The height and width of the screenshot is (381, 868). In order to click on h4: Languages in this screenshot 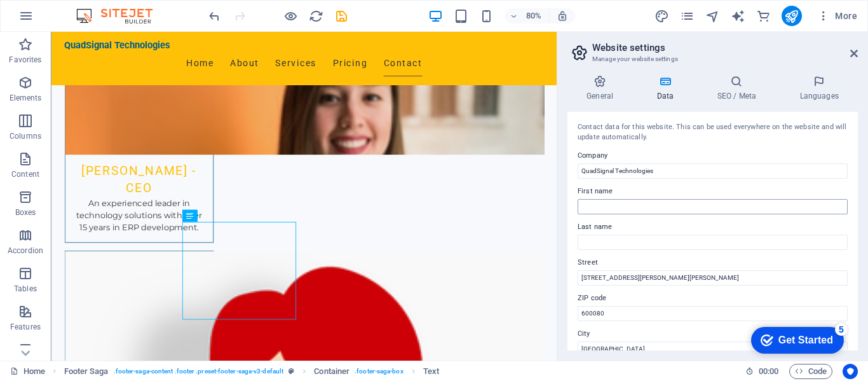, I will do `click(819, 89)`.